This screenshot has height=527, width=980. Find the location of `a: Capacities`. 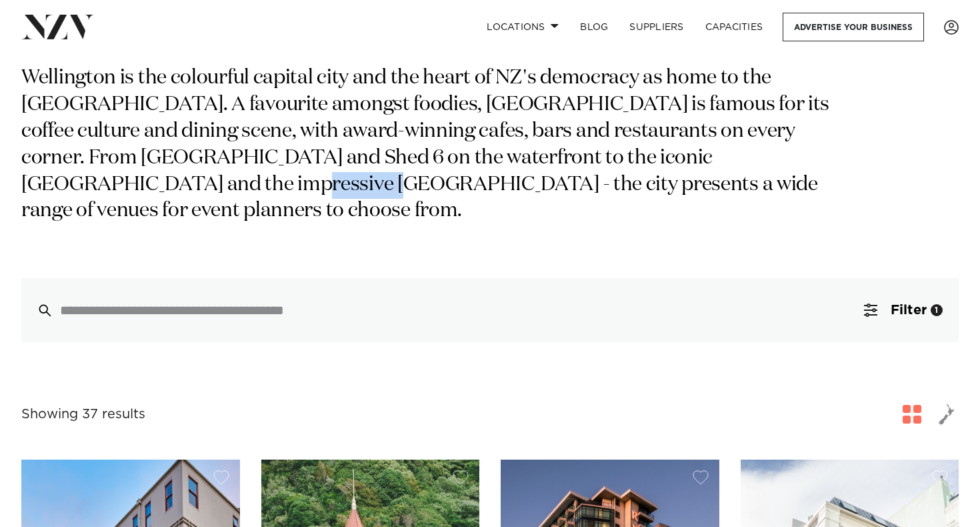

a: Capacities is located at coordinates (734, 27).